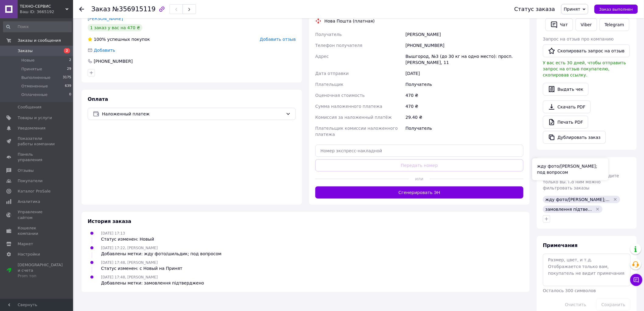  Describe the element at coordinates (353, 118) in the screenshot. I see `span: Комиссия за наложенный платёж` at that location.